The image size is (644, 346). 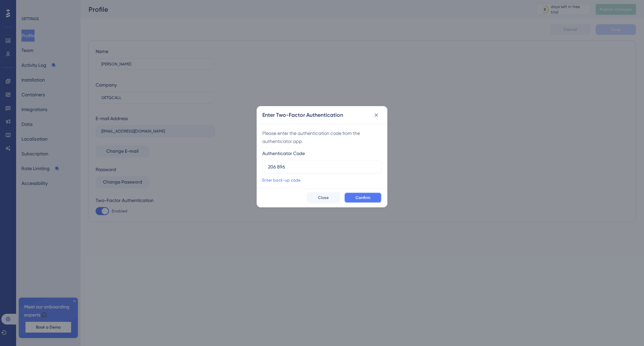 What do you see at coordinates (281, 181) in the screenshot?
I see `a: Enter back-up code` at bounding box center [281, 181].